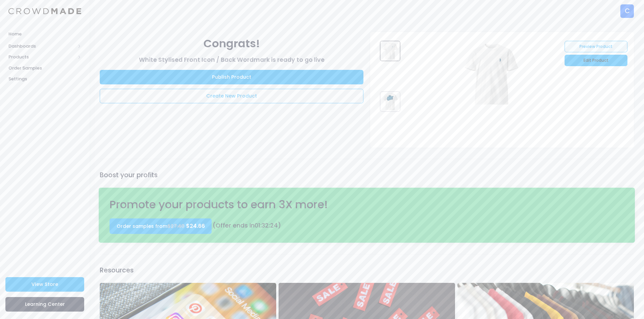 The height and width of the screenshot is (319, 644). Describe the element at coordinates (161, 226) in the screenshot. I see `a: Order samples from$27.40 $24.66` at that location.